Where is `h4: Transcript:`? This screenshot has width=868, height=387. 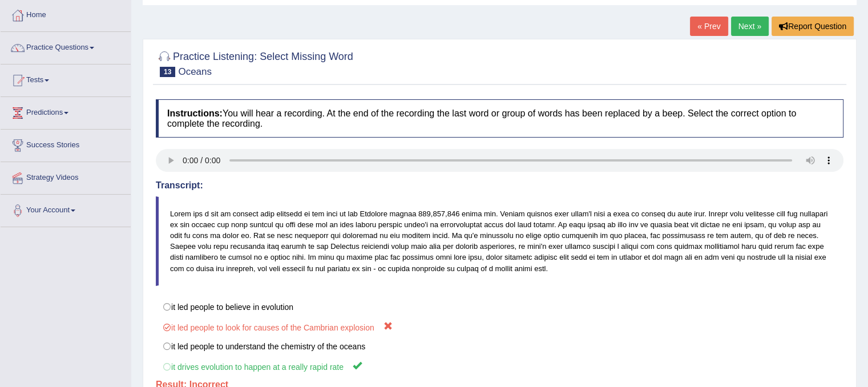 h4: Transcript: is located at coordinates (499, 185).